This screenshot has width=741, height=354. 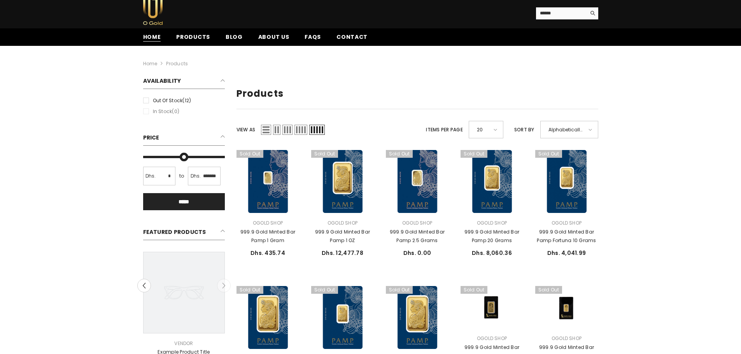 What do you see at coordinates (567, 13) in the screenshot?
I see `summary: Search` at bounding box center [567, 13].